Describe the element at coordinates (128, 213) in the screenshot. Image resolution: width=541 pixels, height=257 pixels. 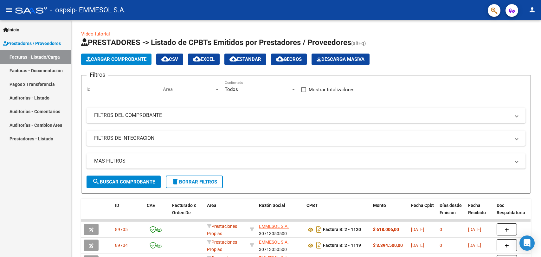
I see `datatable-header-cell: ID` at that location.